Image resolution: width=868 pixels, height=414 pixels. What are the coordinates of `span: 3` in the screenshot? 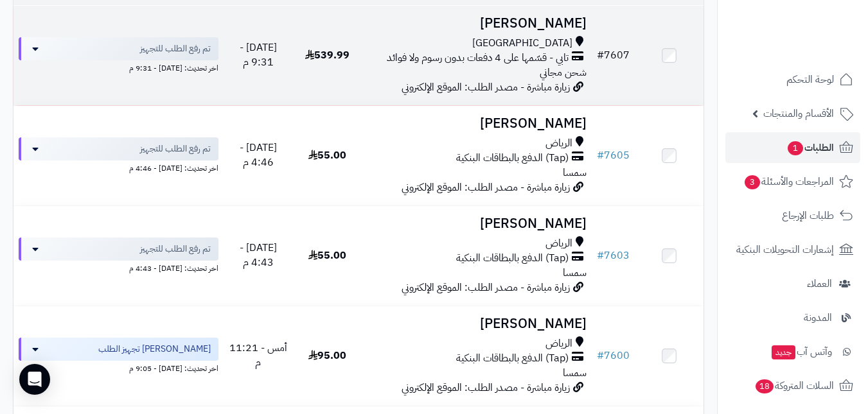 It's located at (753, 183).